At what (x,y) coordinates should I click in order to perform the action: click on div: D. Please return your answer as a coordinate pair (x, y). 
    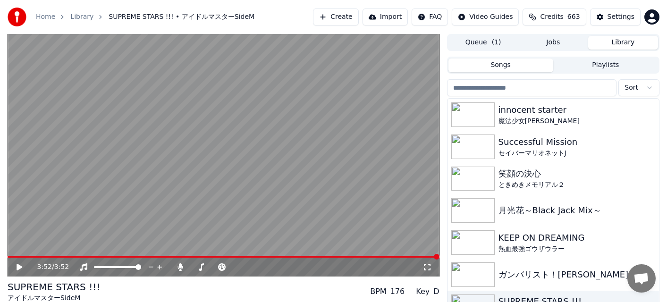
    Looking at the image, I should click on (436, 292).